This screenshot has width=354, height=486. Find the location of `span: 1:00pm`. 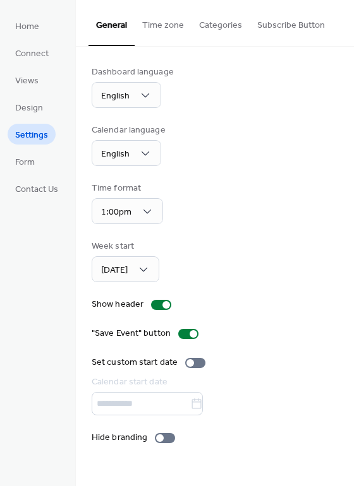

span: 1:00pm is located at coordinates (116, 212).